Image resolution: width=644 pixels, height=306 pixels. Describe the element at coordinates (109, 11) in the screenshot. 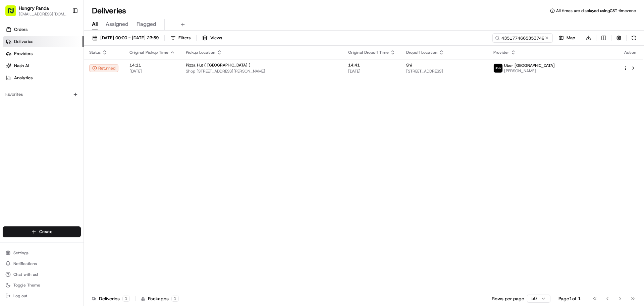

I see `h1: Deliveries` at that location.